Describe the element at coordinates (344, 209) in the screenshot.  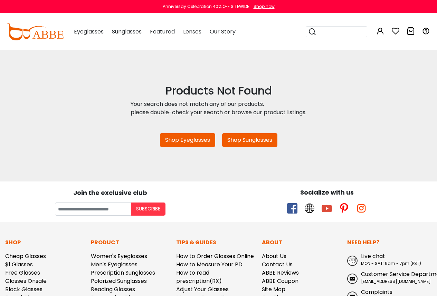
I see `span: pinterest` at that location.